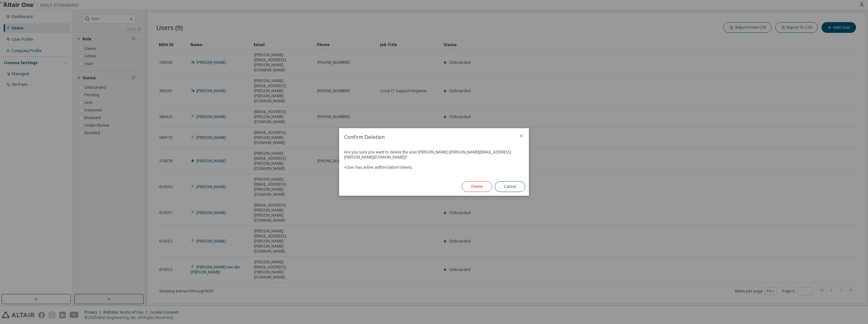 The height and width of the screenshot is (324, 868). What do you see at coordinates (433, 167) in the screenshot?
I see `div: • User has active authorization tokens.` at bounding box center [433, 167].